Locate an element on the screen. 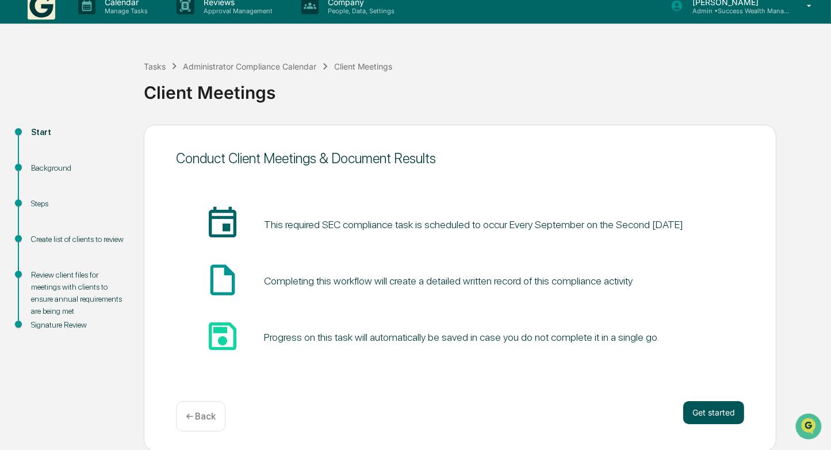 The height and width of the screenshot is (450, 831). button: Start new chat is located at coordinates (202, 98).